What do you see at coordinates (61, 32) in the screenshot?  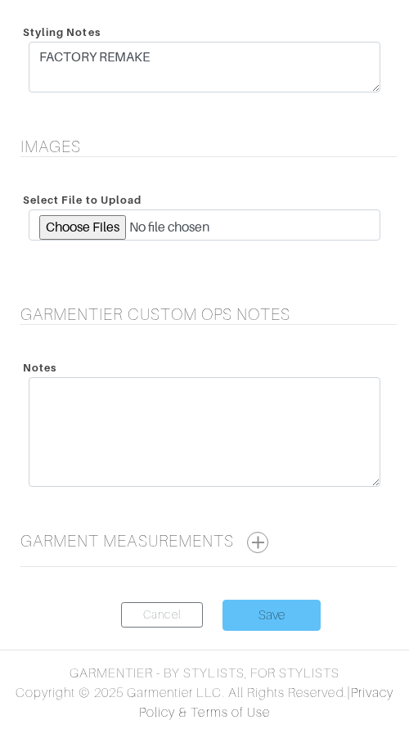 I see `span: Styling Notes` at bounding box center [61, 32].